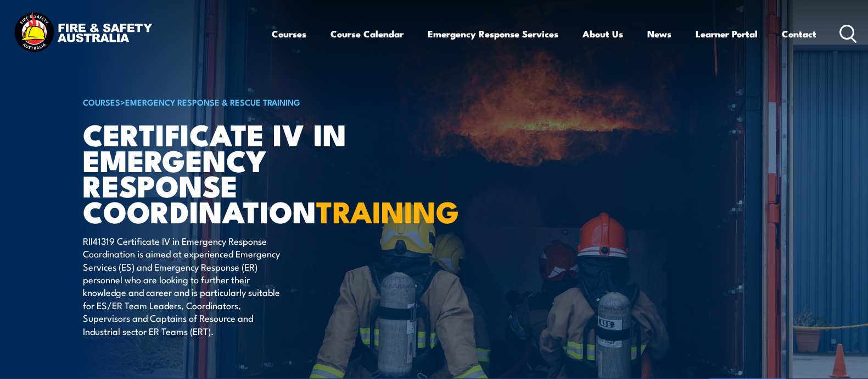 The width and height of the screenshot is (868, 379). I want to click on a: News, so click(660, 33).